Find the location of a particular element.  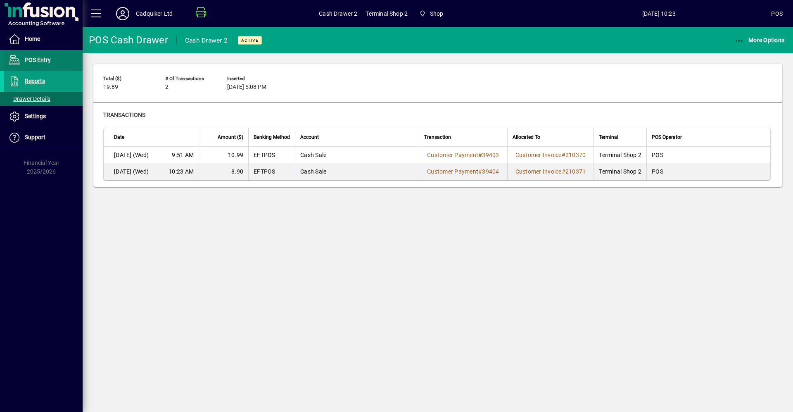

span: Inserted is located at coordinates (252, 78).